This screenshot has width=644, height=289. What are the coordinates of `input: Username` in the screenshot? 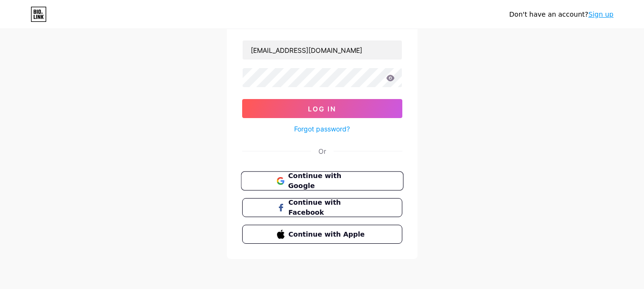 It's located at (322, 50).